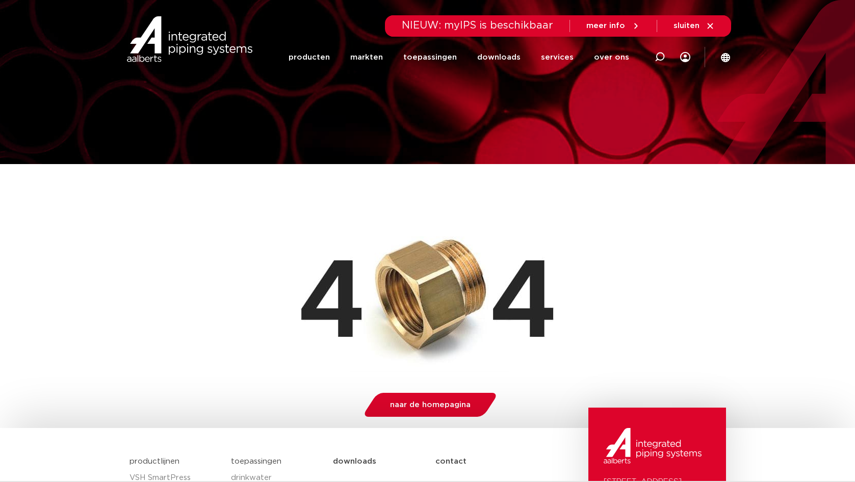 The height and width of the screenshot is (482, 855). Describe the element at coordinates (459, 57) in the screenshot. I see `nav: Menu` at that location.